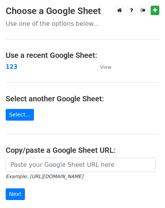 The image size is (165, 208). What do you see at coordinates (82, 55) in the screenshot?
I see `h4: Use a recent Google Sheet:` at bounding box center [82, 55].